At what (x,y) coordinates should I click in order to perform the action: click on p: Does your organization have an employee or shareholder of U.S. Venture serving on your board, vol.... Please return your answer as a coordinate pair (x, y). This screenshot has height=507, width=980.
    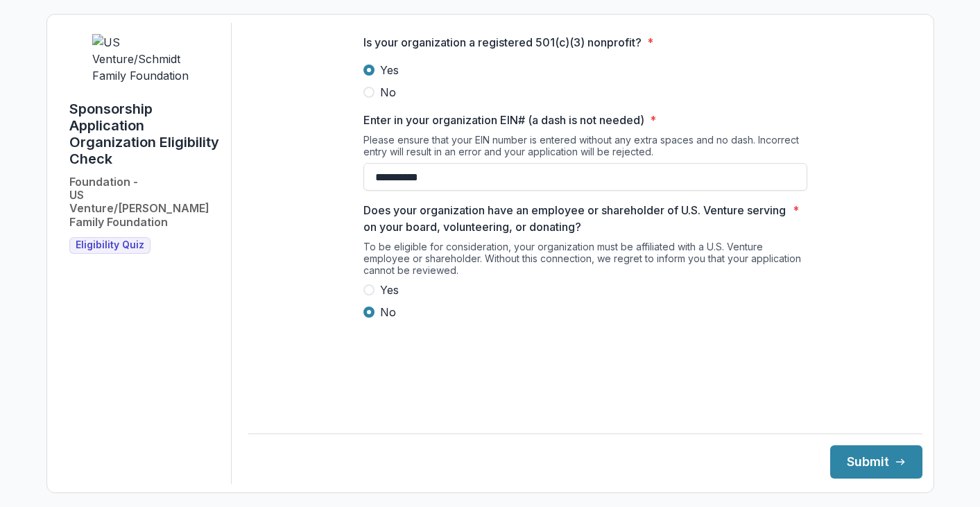
    Looking at the image, I should click on (575, 218).